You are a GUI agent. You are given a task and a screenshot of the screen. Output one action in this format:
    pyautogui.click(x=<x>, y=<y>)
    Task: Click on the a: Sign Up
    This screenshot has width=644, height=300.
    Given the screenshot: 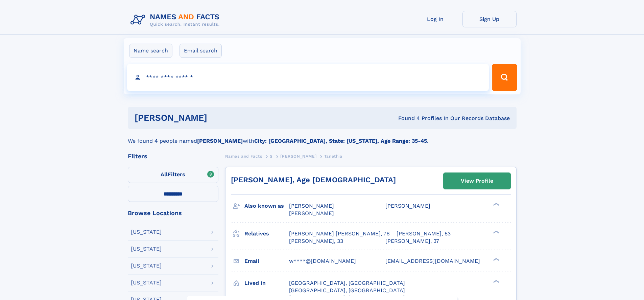 What is the action you would take?
    pyautogui.click(x=489, y=19)
    